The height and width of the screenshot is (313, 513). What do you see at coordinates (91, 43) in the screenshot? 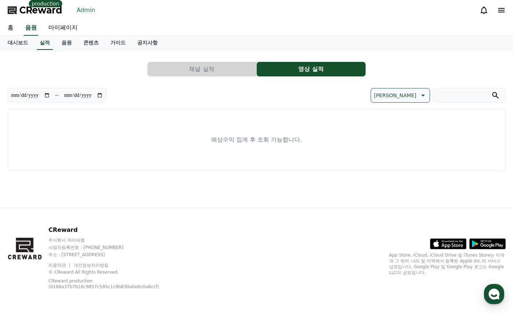
I see `a: 콘텐츠` at bounding box center [91, 43].